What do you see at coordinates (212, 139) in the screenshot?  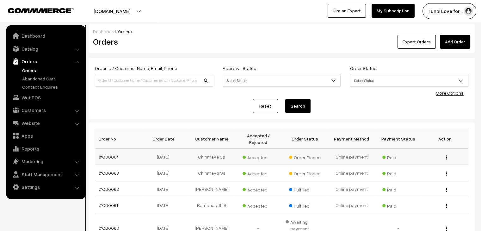 I see `th: Customer Name` at bounding box center [212, 139].